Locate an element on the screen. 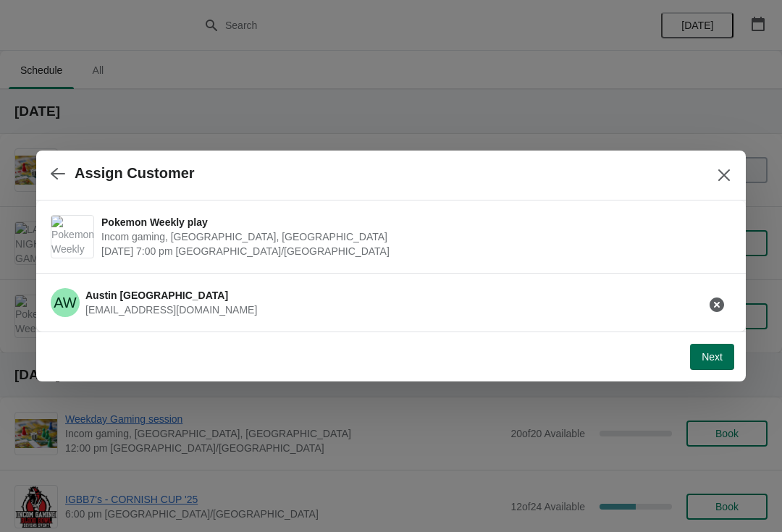 This screenshot has height=532, width=782. text: AW is located at coordinates (65, 303).